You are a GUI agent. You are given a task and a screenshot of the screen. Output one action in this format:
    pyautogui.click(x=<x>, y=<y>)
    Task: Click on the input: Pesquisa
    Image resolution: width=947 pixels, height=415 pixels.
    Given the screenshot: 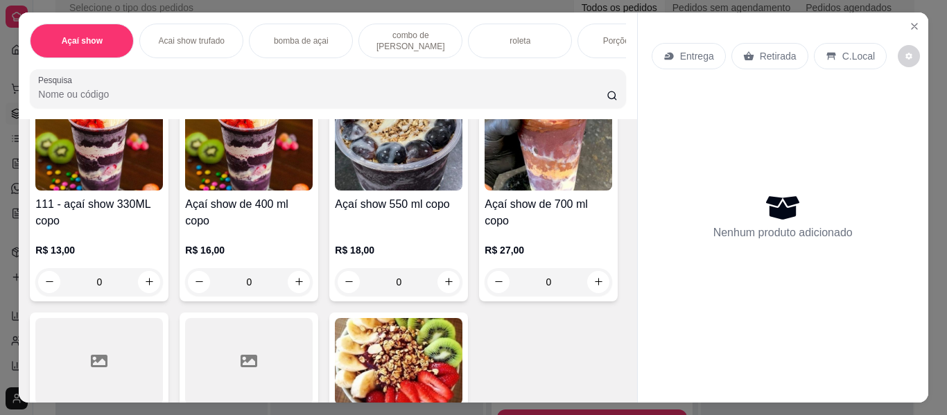 What is the action you would take?
    pyautogui.click(x=322, y=94)
    